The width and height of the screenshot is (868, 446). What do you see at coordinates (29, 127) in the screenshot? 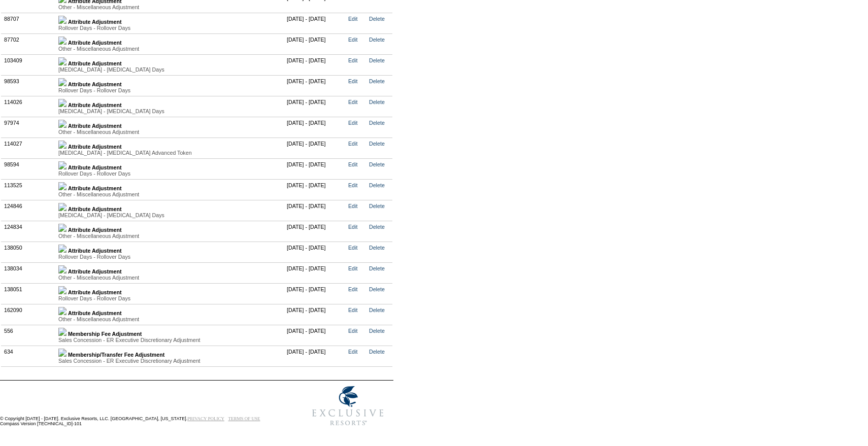
I see `td: 97974` at bounding box center [29, 127].